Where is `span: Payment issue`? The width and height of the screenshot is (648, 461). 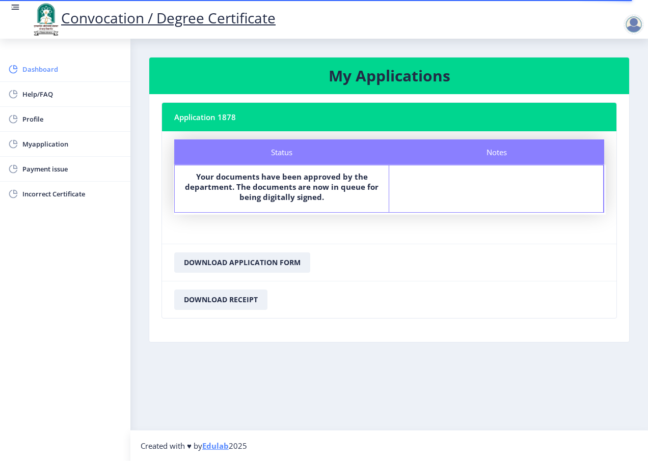
span: Payment issue is located at coordinates (72, 169).